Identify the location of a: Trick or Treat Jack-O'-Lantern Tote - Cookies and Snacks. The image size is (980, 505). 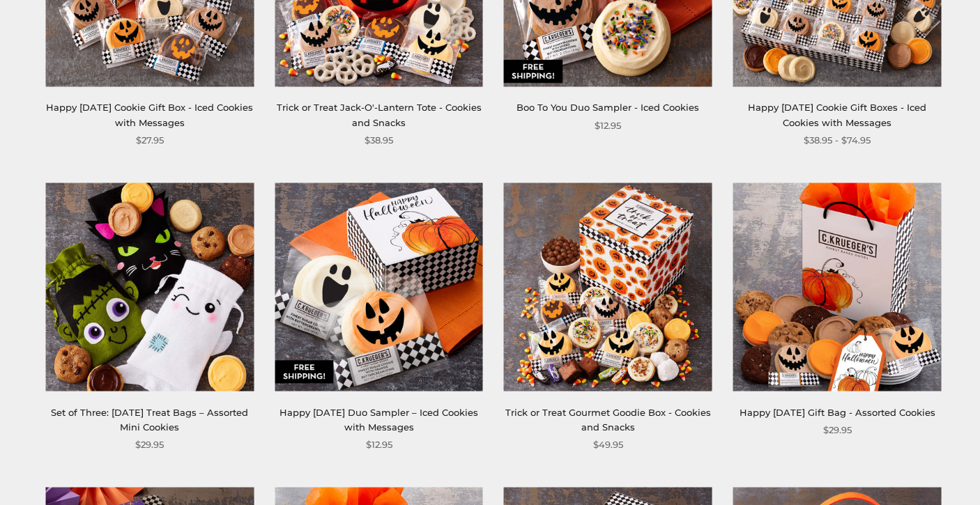
(379, 114).